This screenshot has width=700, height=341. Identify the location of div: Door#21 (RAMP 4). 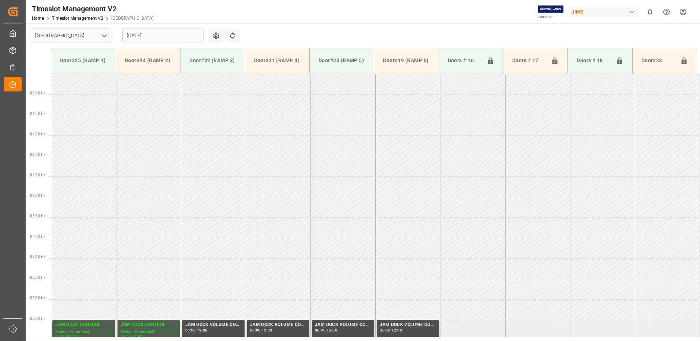
(277, 60).